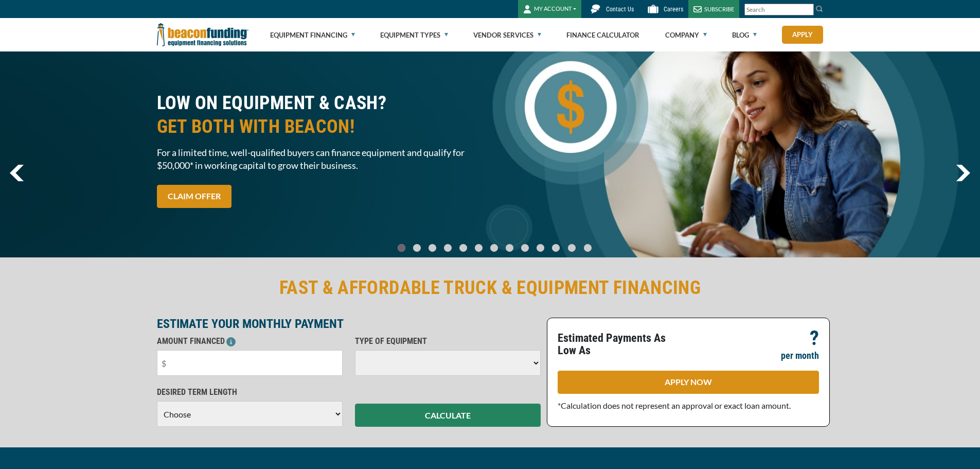 The image size is (980, 469). What do you see at coordinates (249, 392) in the screenshot?
I see `p: DESIRED TERM LENGTH` at bounding box center [249, 392].